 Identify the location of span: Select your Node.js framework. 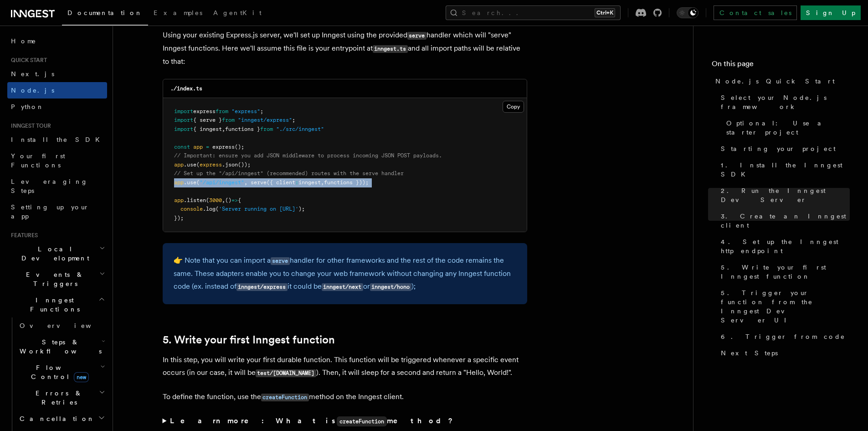
(785, 102).